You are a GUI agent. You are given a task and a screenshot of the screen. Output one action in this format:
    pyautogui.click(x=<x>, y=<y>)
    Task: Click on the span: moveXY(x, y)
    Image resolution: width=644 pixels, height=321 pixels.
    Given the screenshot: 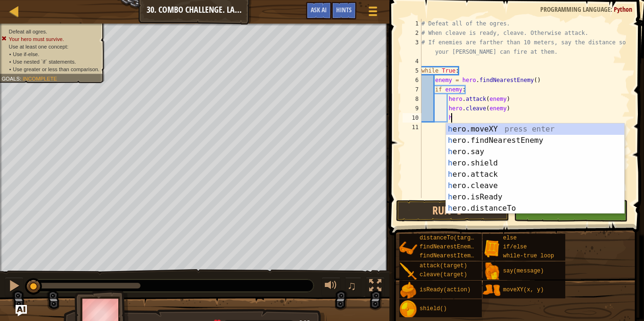 What is the action you would take?
    pyautogui.click(x=523, y=289)
    